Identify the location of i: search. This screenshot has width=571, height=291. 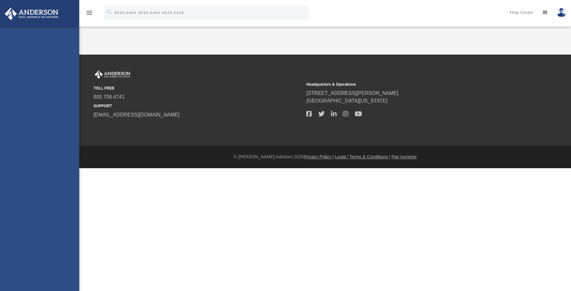
(109, 12).